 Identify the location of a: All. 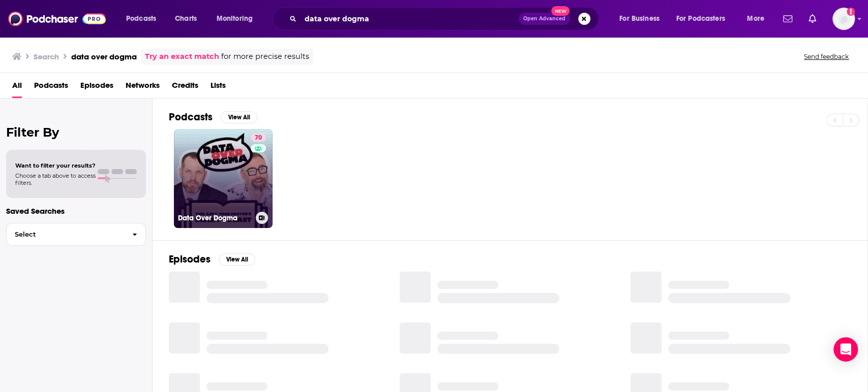
(16, 87).